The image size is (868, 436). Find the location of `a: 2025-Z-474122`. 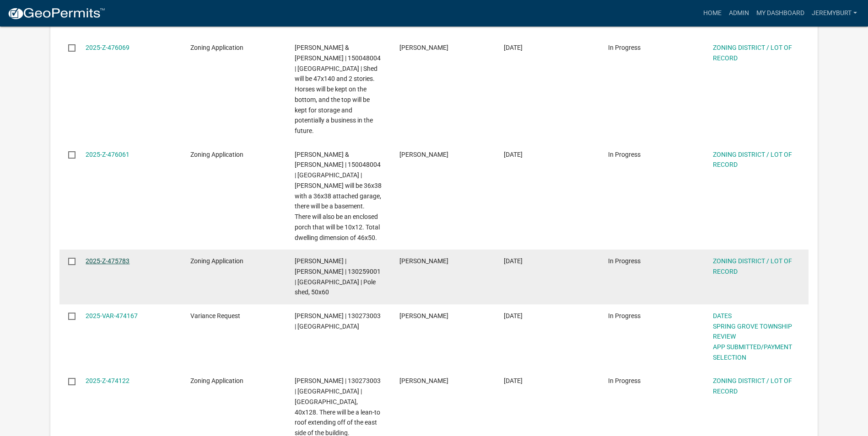

a: 2025-Z-474122 is located at coordinates (108, 381).